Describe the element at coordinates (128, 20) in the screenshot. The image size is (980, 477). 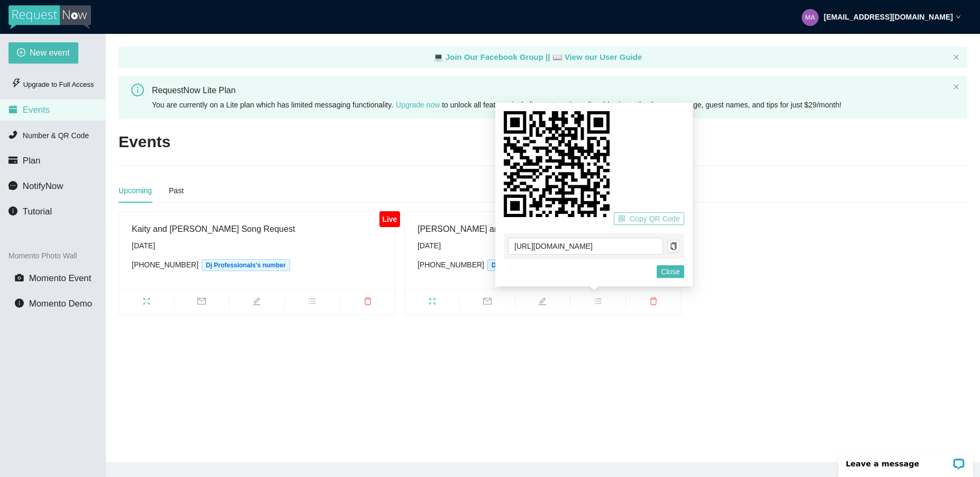
I see `button: Open LiveChat chat widget` at that location.